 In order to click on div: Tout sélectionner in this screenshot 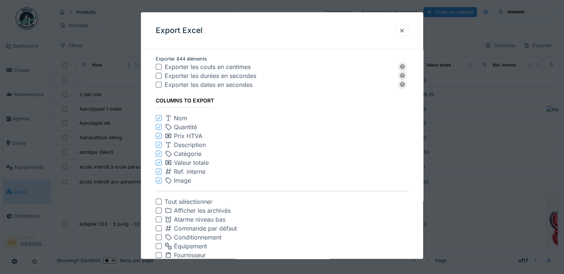, I will do `click(188, 202)`.